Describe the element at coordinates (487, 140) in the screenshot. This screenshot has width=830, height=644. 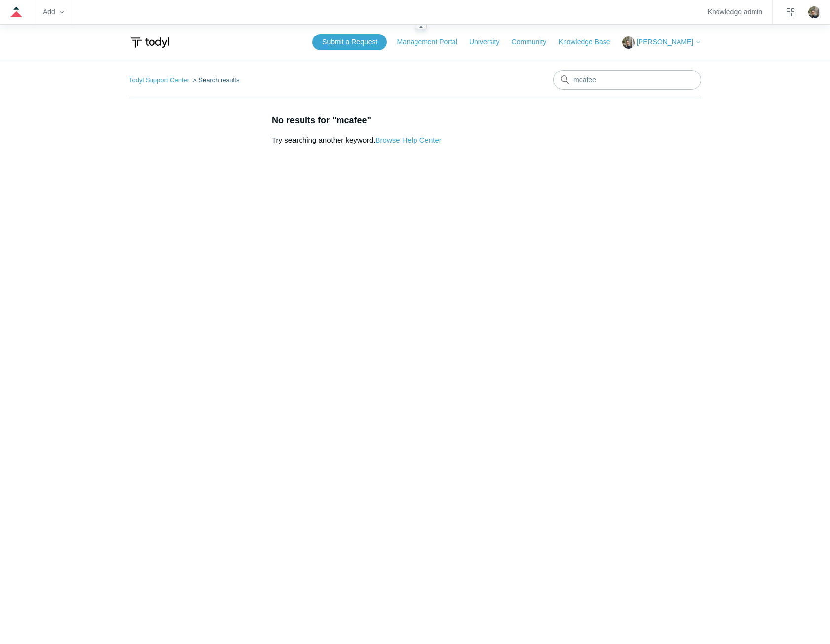
I see `p: Try searching another keyword.` at that location.